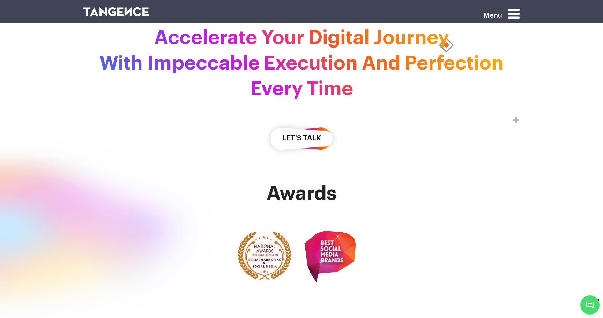 This screenshot has width=603, height=318. Describe the element at coordinates (590, 304) in the screenshot. I see `span: Chat Widget` at that location.